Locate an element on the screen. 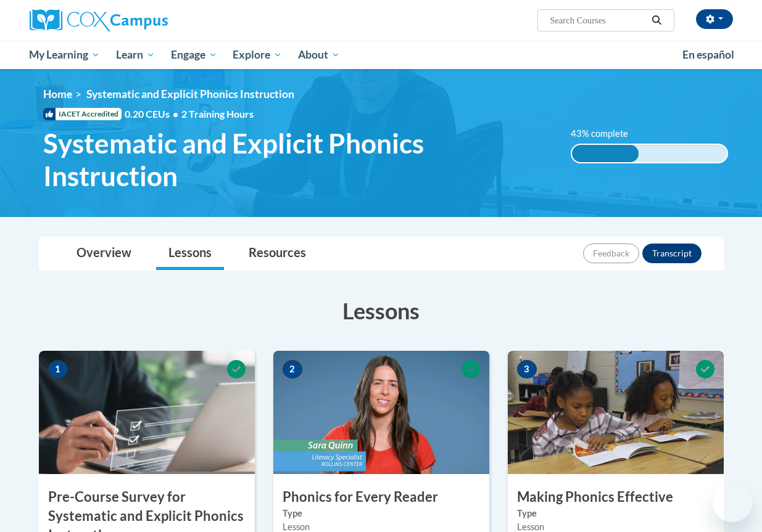 The image size is (762, 532). a: En español is located at coordinates (708, 55).